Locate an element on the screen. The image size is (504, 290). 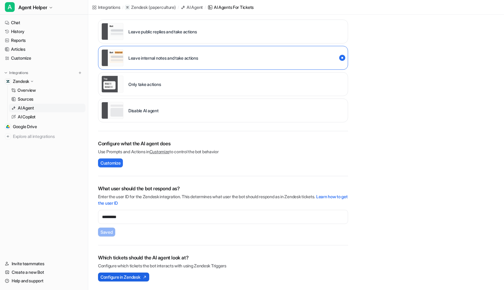
img: Only take actions is located at coordinates (112, 84).